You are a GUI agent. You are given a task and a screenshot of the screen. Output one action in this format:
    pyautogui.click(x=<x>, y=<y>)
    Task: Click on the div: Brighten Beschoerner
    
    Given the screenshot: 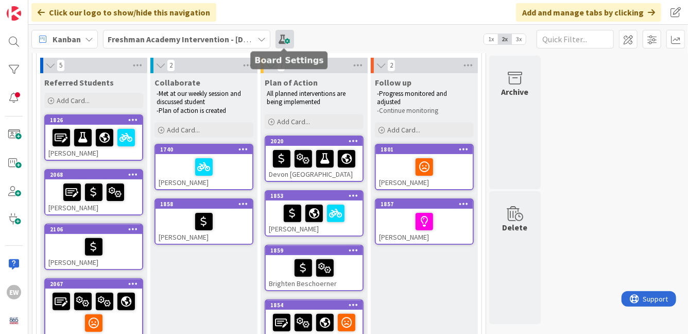 What is the action you would take?
    pyautogui.click(x=314, y=272)
    